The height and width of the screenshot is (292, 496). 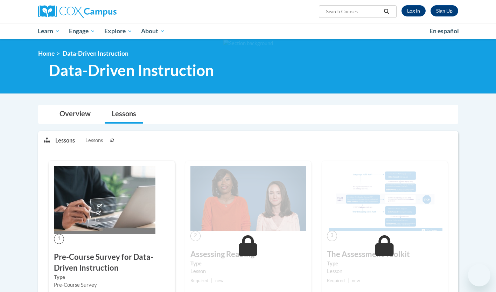 I want to click on a: Explore, so click(x=118, y=31).